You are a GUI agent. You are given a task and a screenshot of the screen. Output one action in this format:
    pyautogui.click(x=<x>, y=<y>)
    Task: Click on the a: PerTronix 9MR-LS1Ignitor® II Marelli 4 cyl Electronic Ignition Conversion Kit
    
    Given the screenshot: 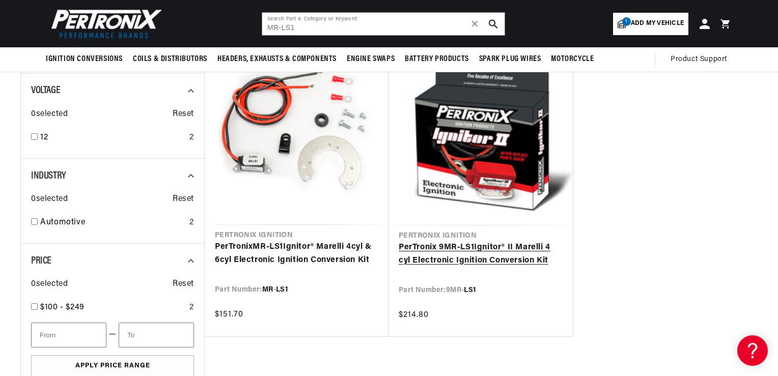 What is the action you would take?
    pyautogui.click(x=480, y=254)
    